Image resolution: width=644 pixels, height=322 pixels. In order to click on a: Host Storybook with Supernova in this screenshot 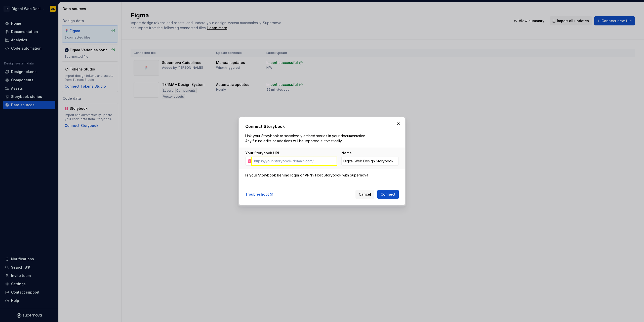, I will do `click(342, 175)`.